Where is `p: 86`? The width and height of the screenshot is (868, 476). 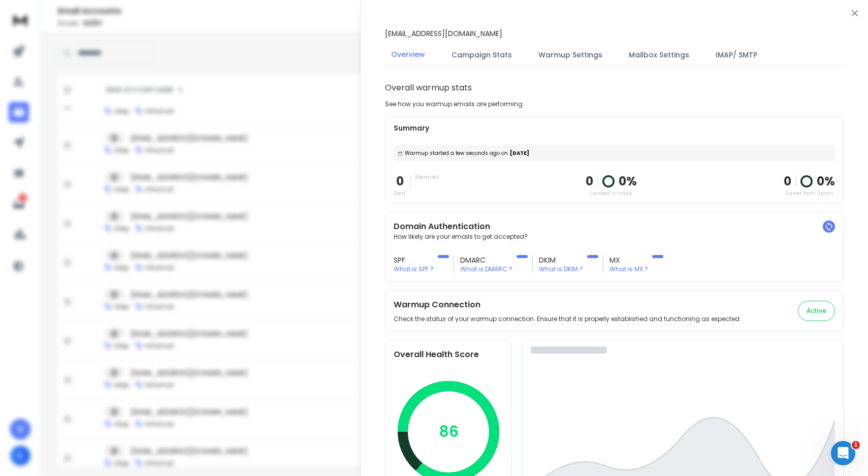
p: 86 is located at coordinates (449, 432).